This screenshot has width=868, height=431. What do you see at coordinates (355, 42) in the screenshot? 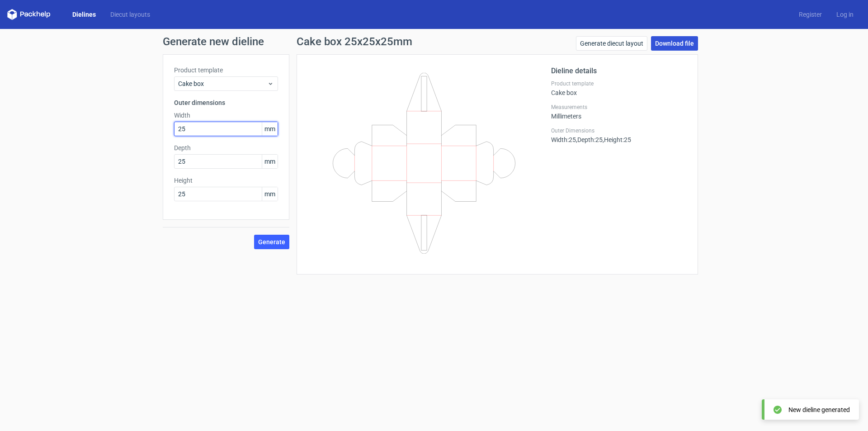
I see `h1: Cake box 25x25x25mm` at bounding box center [355, 42].